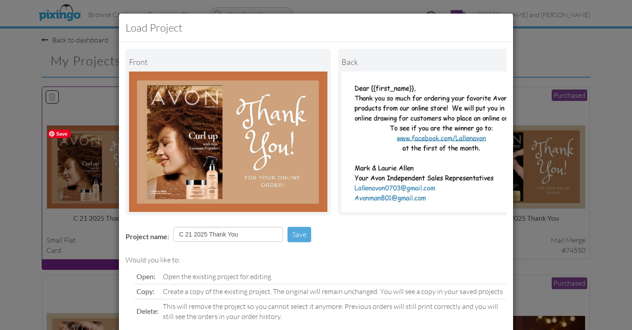  I want to click on span: Copy:, so click(145, 291).